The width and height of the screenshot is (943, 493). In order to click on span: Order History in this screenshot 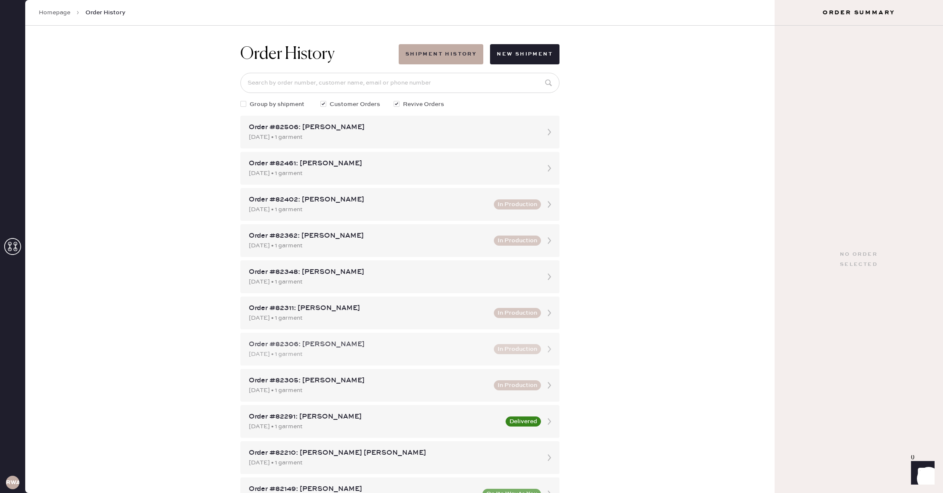, I will do `click(105, 13)`.